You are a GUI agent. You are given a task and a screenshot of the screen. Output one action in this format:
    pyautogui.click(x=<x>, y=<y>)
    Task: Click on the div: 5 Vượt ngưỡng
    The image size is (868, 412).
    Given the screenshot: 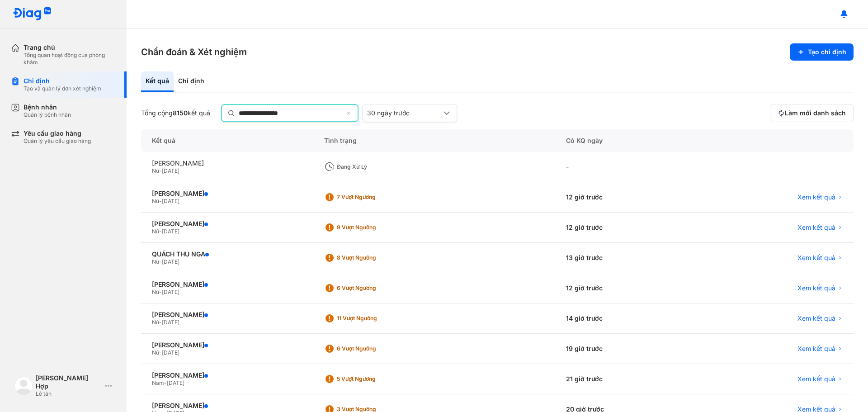 What is the action you would take?
    pyautogui.click(x=373, y=379)
    